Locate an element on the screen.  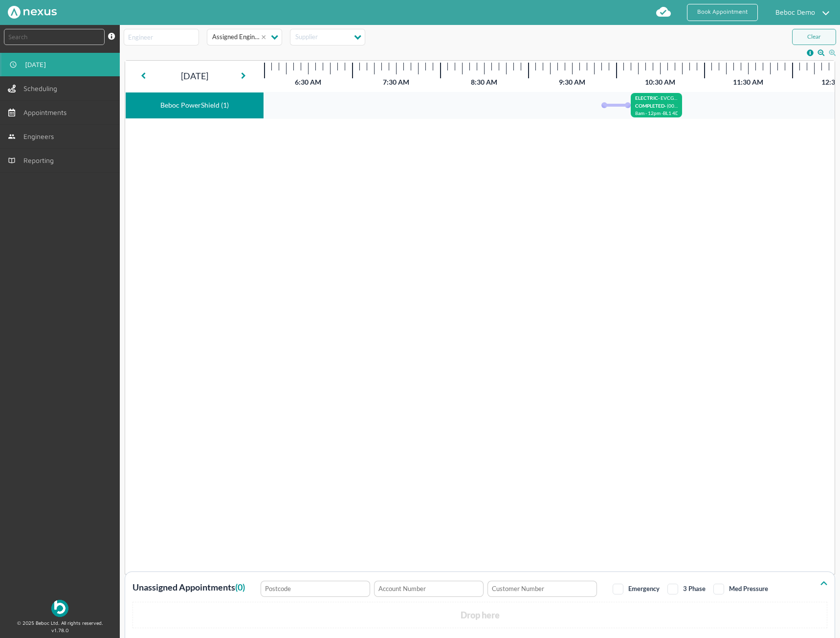
label: Med Pressure is located at coordinates (740, 588).